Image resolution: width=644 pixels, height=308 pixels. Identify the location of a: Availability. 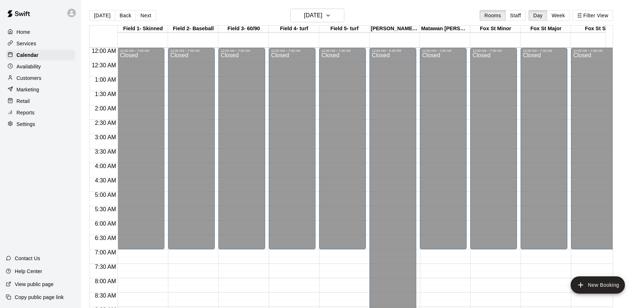
(41, 67).